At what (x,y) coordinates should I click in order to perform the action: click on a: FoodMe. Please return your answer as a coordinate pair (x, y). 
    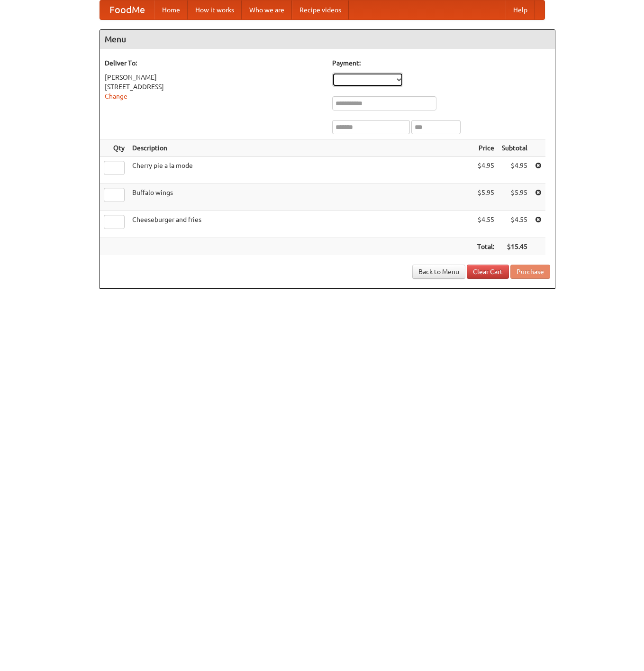
    Looking at the image, I should click on (127, 10).